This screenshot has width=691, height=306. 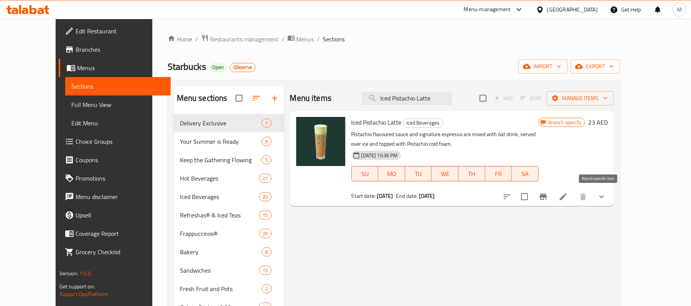 What do you see at coordinates (583, 197) in the screenshot?
I see `button: delete` at bounding box center [583, 197].